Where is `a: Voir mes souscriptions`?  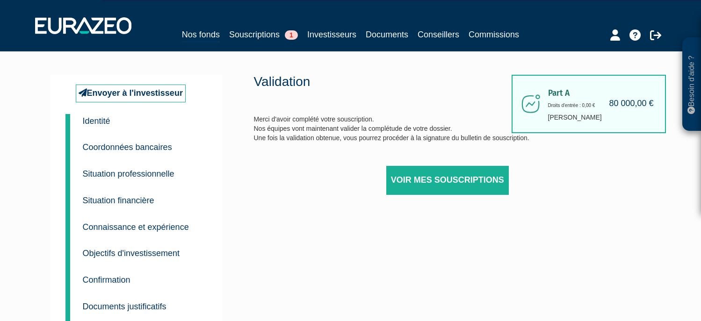
a: Voir mes souscriptions is located at coordinates (448, 181).